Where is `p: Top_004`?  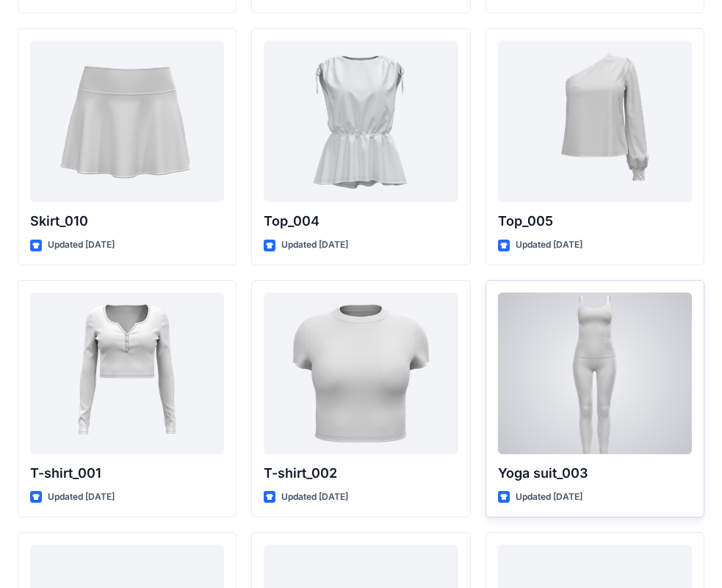 p: Top_004 is located at coordinates (361, 221).